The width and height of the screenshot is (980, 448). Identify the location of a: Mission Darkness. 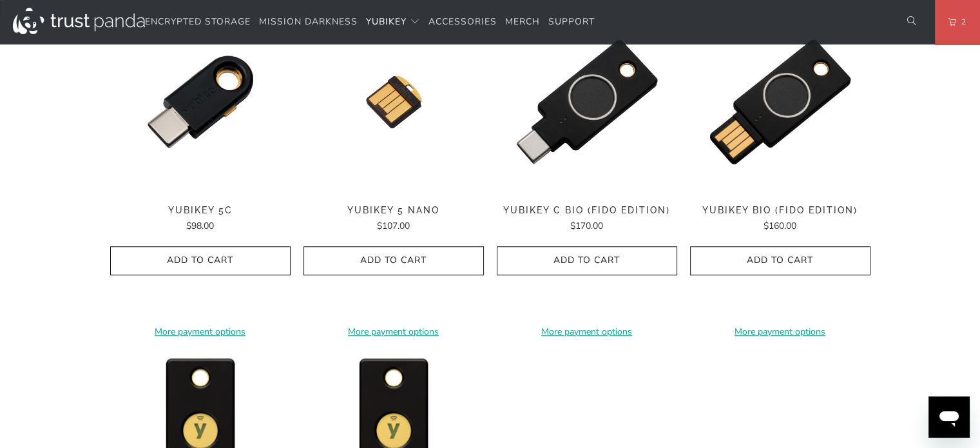
(308, 22).